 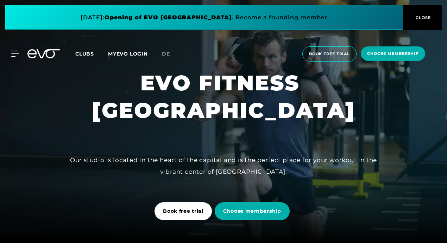 What do you see at coordinates (393, 53) in the screenshot?
I see `span: choose membership` at bounding box center [393, 53].